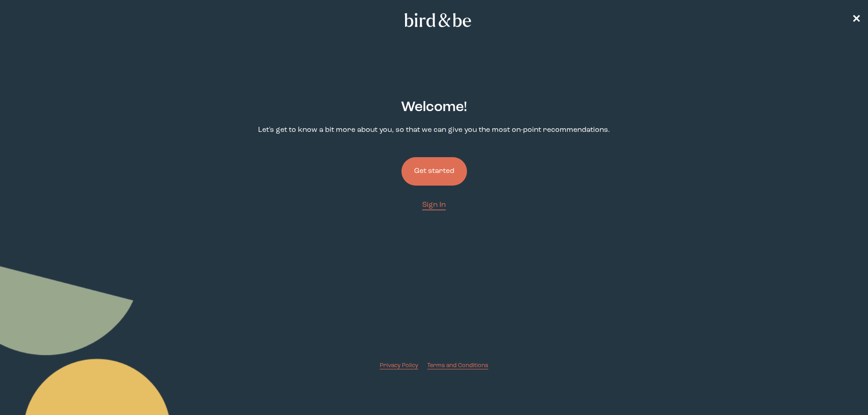  What do you see at coordinates (399, 366) in the screenshot?
I see `span: Privacy Policy` at bounding box center [399, 366].